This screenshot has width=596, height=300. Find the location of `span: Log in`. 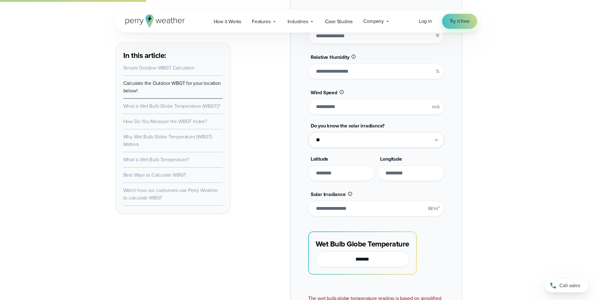

span: Log in is located at coordinates (426, 21).